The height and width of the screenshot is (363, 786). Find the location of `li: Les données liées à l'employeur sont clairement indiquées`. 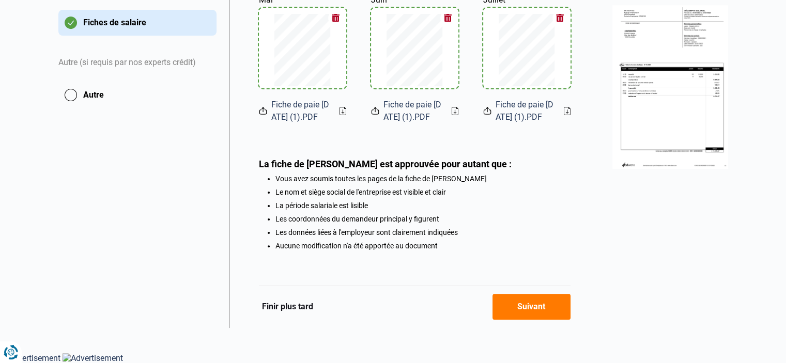

li: Les données liées à l'employeur sont clairement indiquées is located at coordinates (423, 233).